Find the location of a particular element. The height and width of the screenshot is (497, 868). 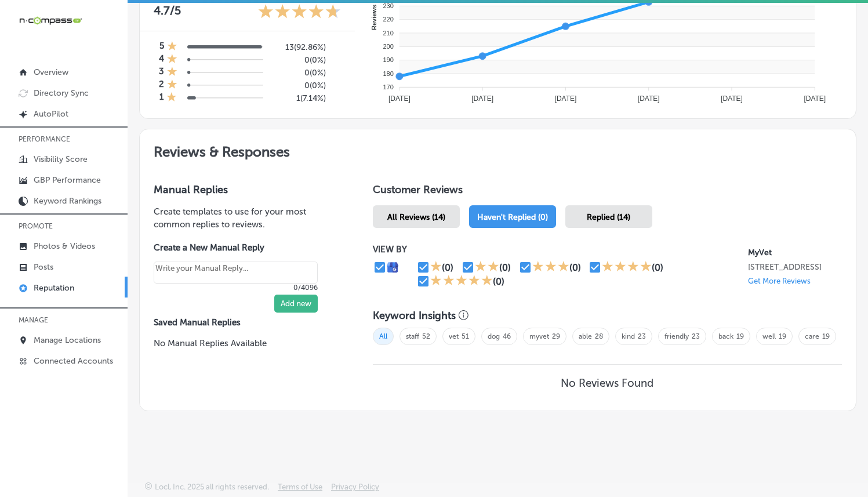

span: All is located at coordinates (383, 336).